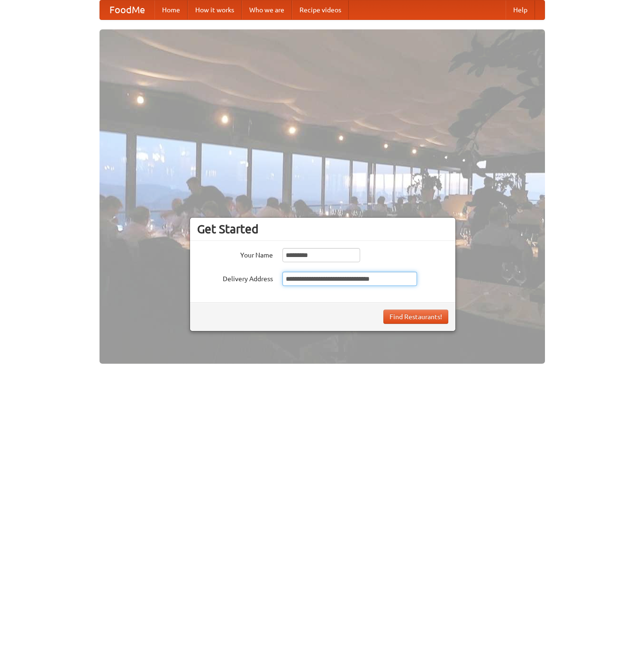 The width and height of the screenshot is (644, 671). What do you see at coordinates (416, 317) in the screenshot?
I see `button: Find Restaurants!` at bounding box center [416, 317].